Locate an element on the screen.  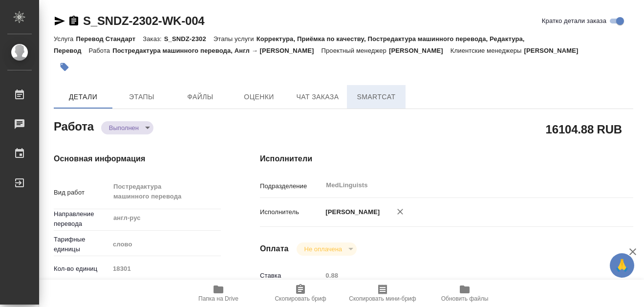
p: Кол-во единиц is located at coordinates (81, 269).